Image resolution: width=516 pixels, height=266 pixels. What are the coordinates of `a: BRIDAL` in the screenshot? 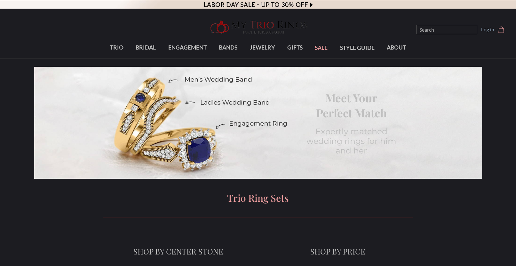 It's located at (146, 48).